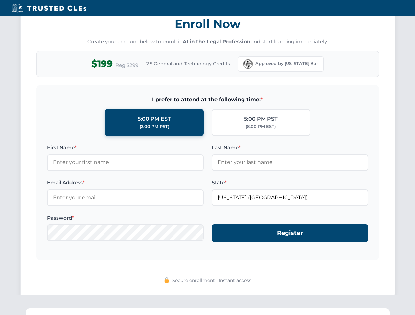  Describe the element at coordinates (125, 198) in the screenshot. I see `input: Enter your email` at that location.